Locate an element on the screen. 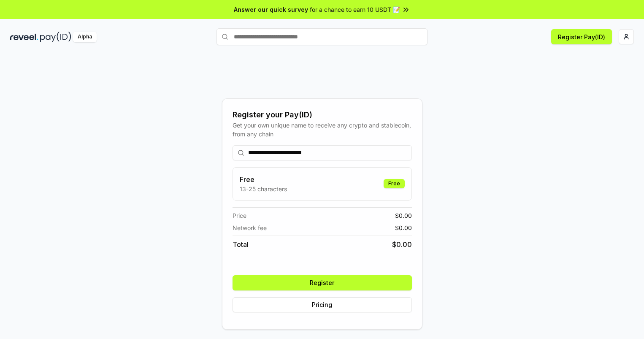 The image size is (644, 339). span: Price is located at coordinates (239, 216).